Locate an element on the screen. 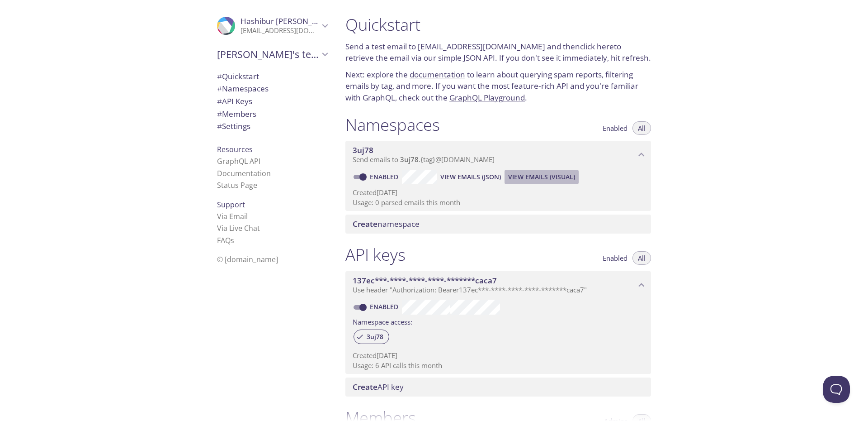  button: View Emails (JSON) is located at coordinates (470, 177).